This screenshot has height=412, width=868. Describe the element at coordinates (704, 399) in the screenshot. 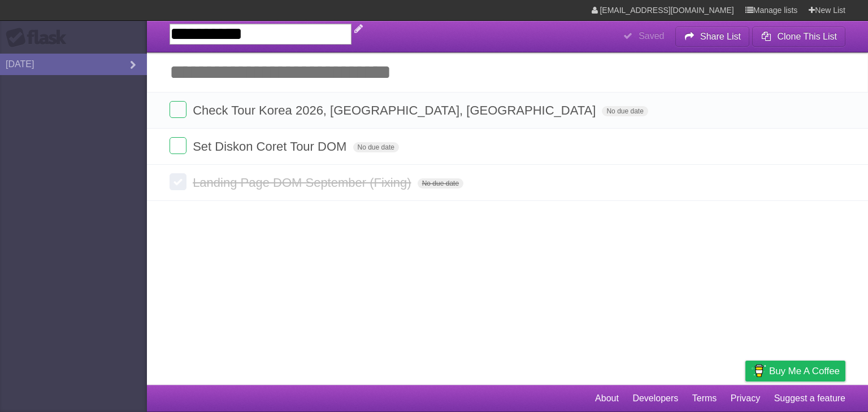

I see `a: Terms` at that location.